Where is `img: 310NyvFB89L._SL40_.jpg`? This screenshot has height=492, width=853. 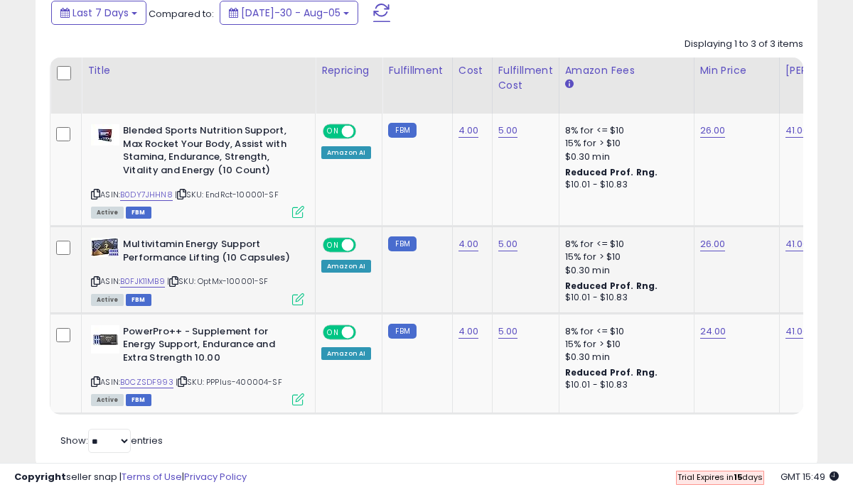 img: 310NyvFB89L._SL40_.jpg is located at coordinates (105, 135).